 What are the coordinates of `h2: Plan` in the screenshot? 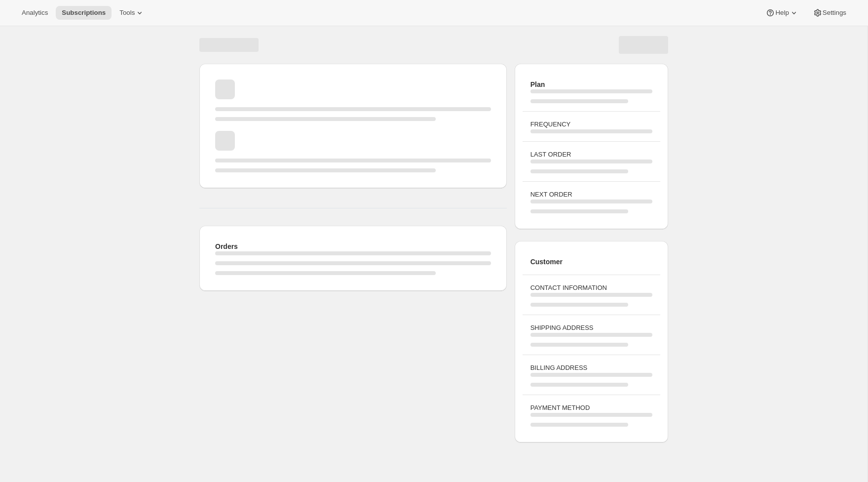 It's located at (591, 84).